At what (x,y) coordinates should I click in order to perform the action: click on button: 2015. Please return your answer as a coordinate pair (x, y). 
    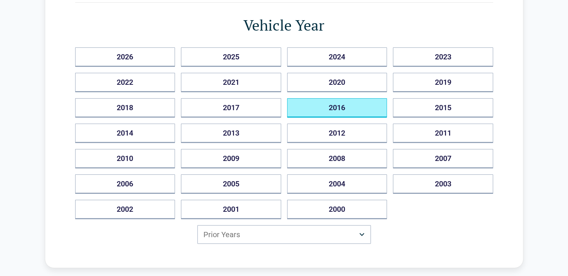
    Looking at the image, I should click on (443, 108).